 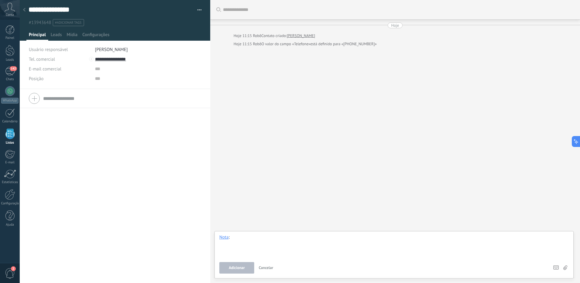 I want to click on span: #13943648, so click(x=40, y=22).